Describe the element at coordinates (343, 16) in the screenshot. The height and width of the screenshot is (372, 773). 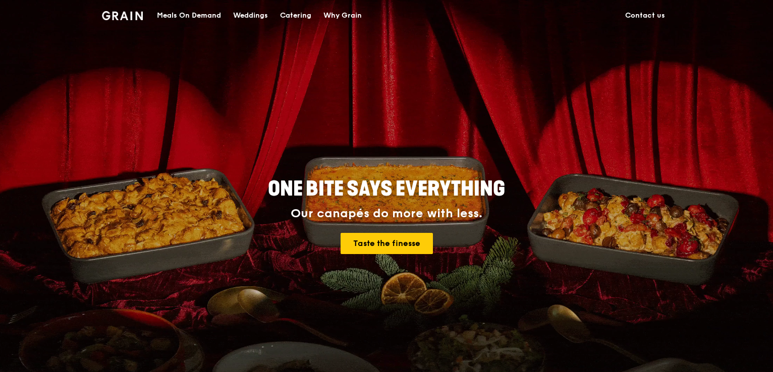
I see `a: Why Grain` at that location.